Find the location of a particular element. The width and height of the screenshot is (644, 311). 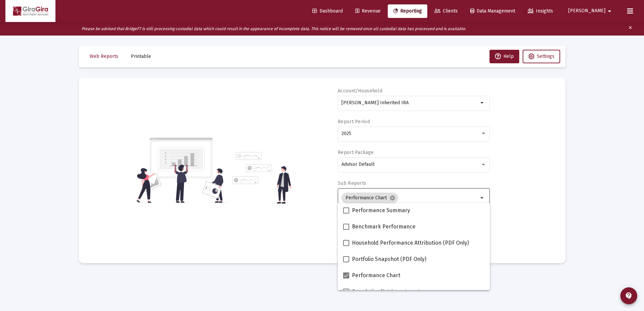

span: Benchmark Performance is located at coordinates (384, 227).